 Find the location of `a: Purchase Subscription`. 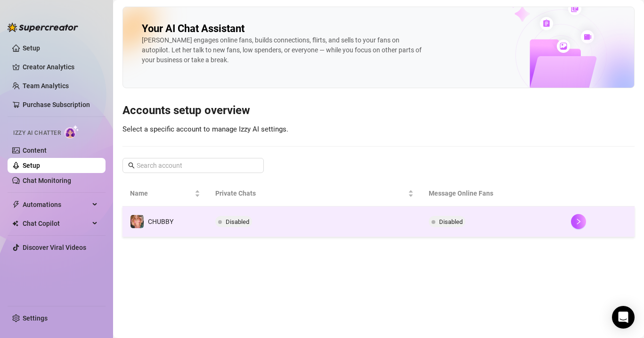

a: Purchase Subscription is located at coordinates (56, 104).